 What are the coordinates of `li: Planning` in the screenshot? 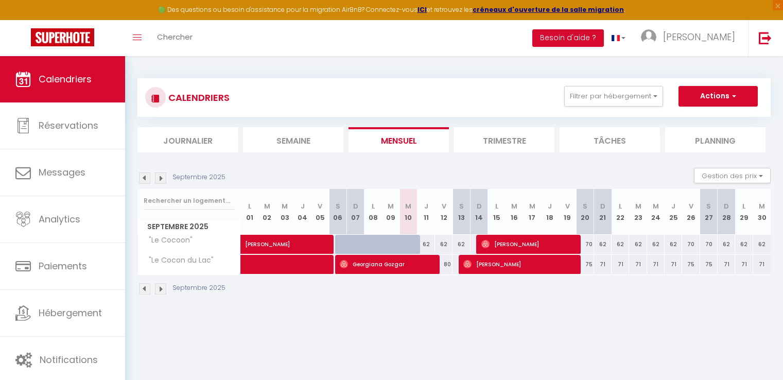 It's located at (715, 140).